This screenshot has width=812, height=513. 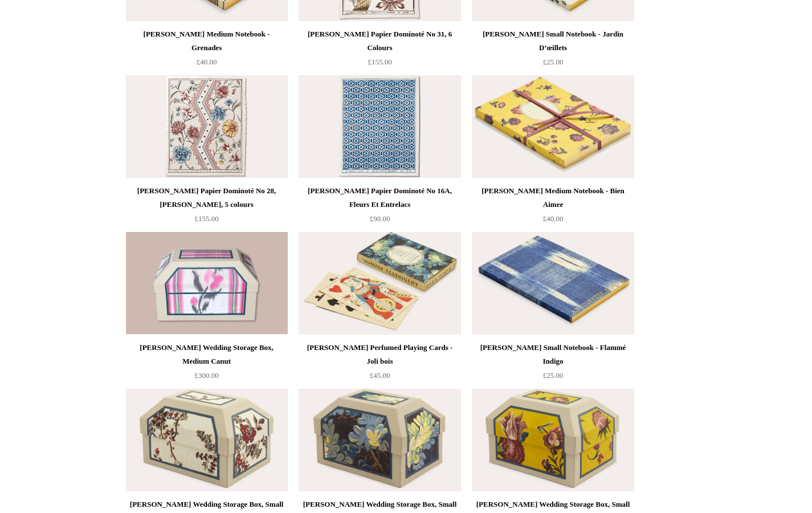 I want to click on a: Antoinette Poisson Papier Dominoté No 28, Marcel Proust, 5 colours Antoinette Poisson Papier Domi..., so click(x=207, y=127).